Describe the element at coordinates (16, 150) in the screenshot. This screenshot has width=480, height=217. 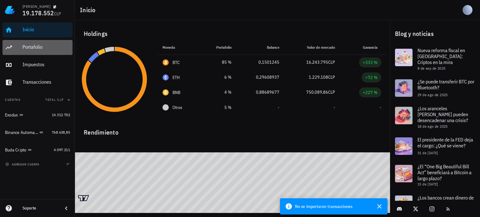
I see `div: Buda Cripto` at that location.